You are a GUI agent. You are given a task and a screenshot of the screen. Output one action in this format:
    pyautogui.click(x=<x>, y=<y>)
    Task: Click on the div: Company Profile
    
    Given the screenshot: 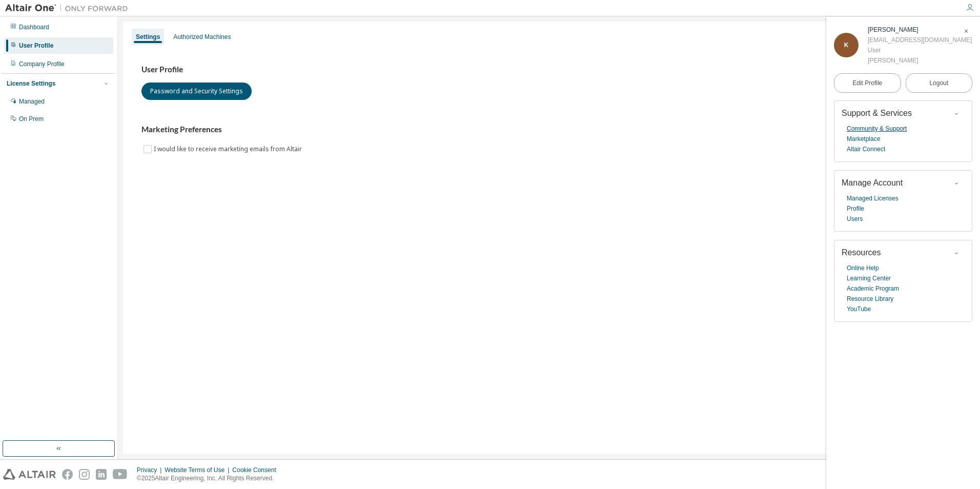 What is the action you would take?
    pyautogui.click(x=42, y=64)
    